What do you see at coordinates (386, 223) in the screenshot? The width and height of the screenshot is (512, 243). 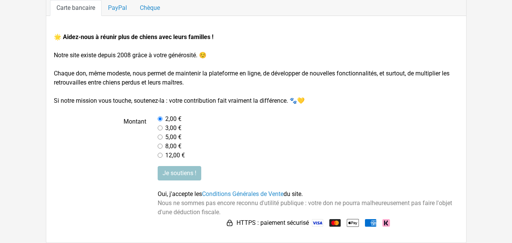 I see `img: Klarna` at bounding box center [386, 223].